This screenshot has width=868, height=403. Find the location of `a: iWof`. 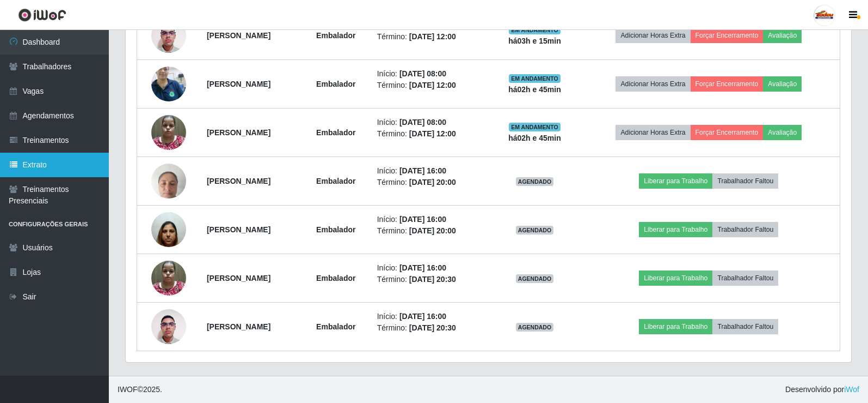

a: iWof is located at coordinates (852, 389).